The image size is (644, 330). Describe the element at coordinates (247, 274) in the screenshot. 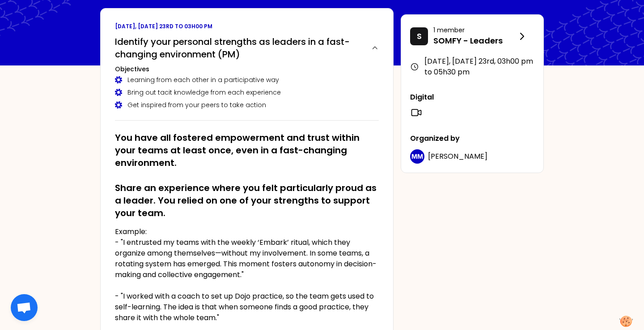

I see `p: Example: - "I entrusted my teams with the weekly ‘Embark’ ritual, which they organize among thems...` at that location.